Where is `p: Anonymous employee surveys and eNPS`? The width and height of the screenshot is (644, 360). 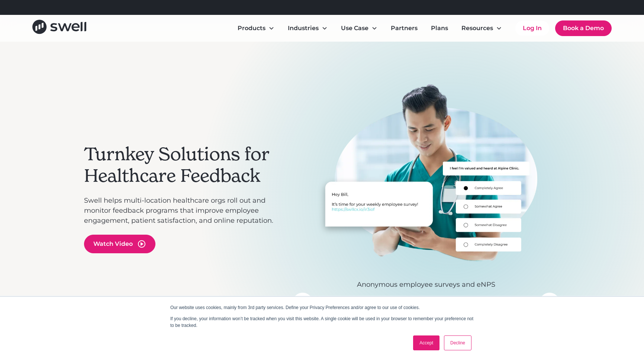
p: Anonymous employee surveys and eNPS is located at coordinates (426, 285).